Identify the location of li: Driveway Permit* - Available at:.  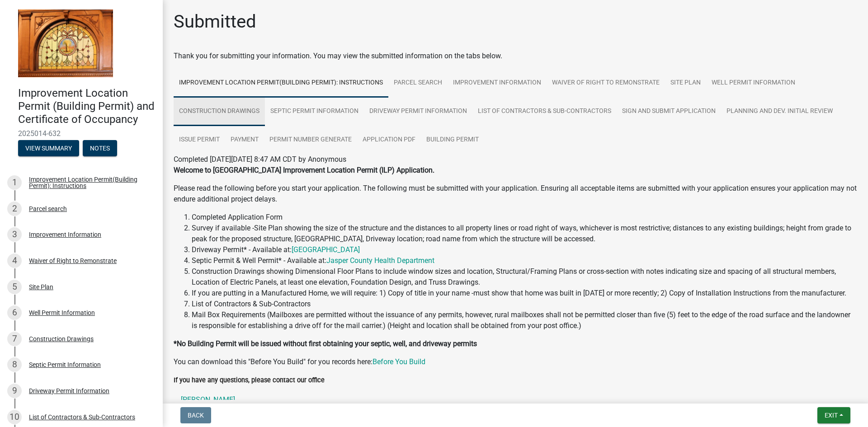
(525, 250).